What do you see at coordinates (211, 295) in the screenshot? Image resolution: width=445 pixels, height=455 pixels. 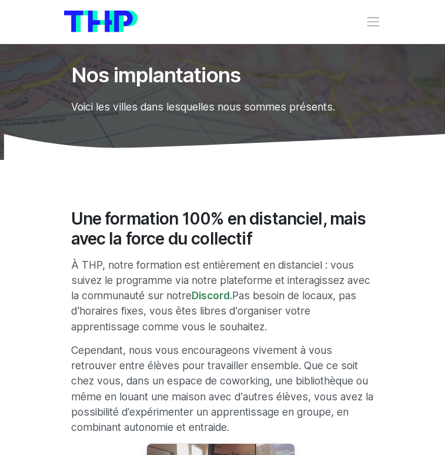 I see `a: Discord.` at bounding box center [211, 295].